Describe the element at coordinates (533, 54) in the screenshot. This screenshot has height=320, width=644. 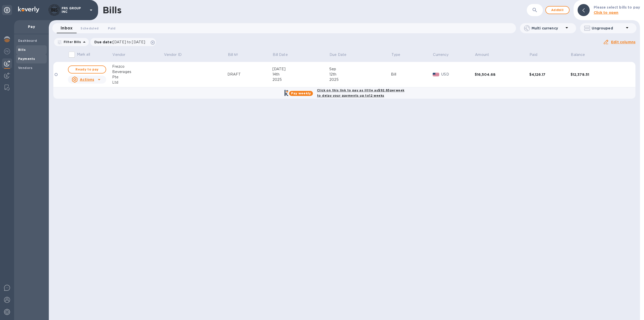
I see `p: Paid` at that location.